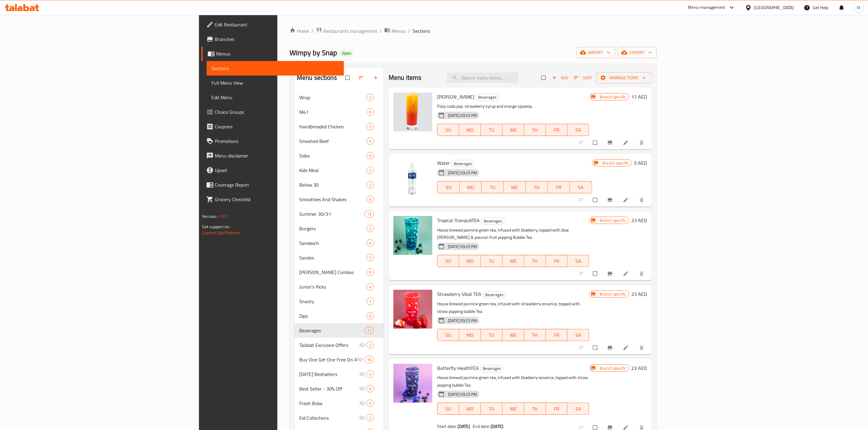 This screenshot has width=868, height=430. What do you see at coordinates (329, 418) in the screenshot?
I see `div: Eid Collections` at bounding box center [329, 418].